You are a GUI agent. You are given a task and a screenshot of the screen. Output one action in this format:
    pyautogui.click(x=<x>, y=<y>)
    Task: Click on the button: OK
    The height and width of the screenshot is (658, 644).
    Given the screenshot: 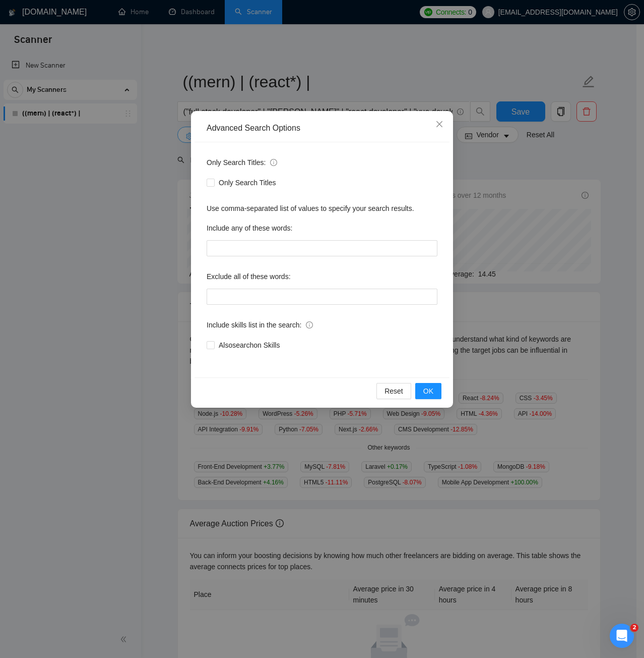 What is the action you would take?
    pyautogui.click(x=428, y=391)
    